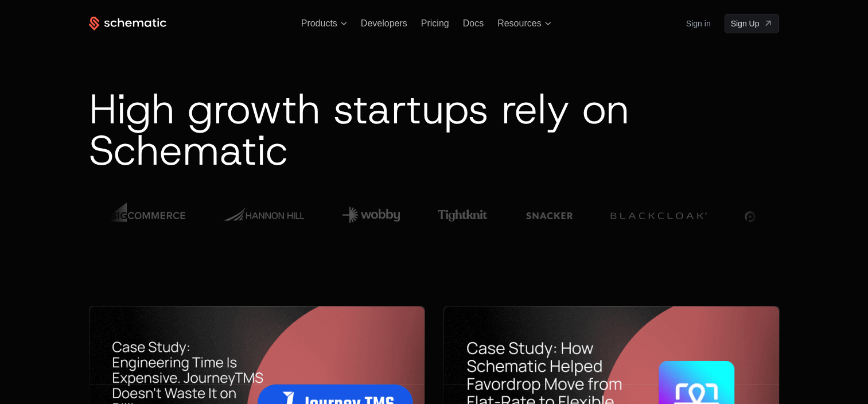 The height and width of the screenshot is (404, 868). Describe the element at coordinates (370, 215) in the screenshot. I see `img: wobby.svg` at that location.